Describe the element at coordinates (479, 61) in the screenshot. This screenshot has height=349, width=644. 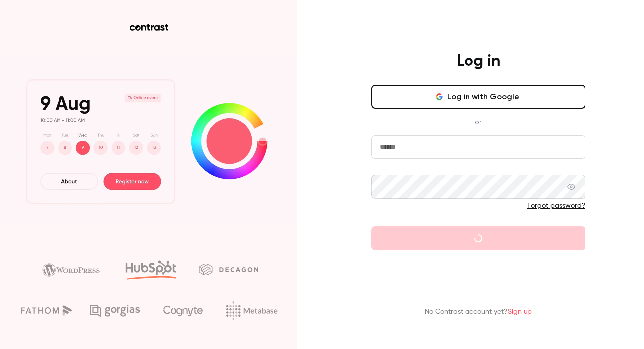
I see `h4: Log in` at that location.